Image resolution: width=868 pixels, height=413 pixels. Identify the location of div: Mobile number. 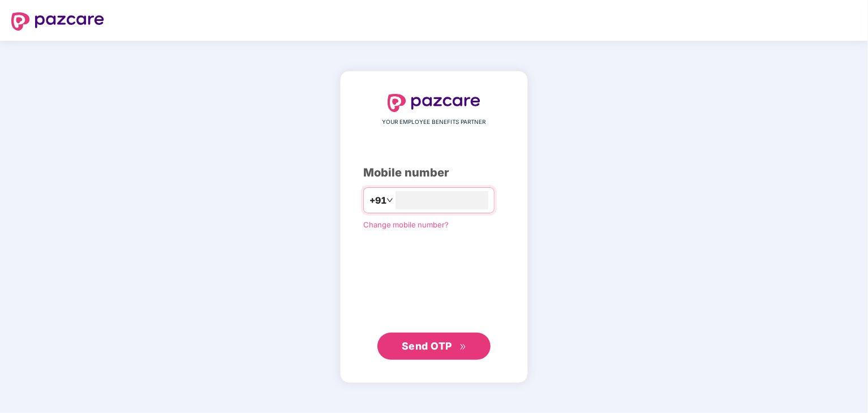
(434, 172).